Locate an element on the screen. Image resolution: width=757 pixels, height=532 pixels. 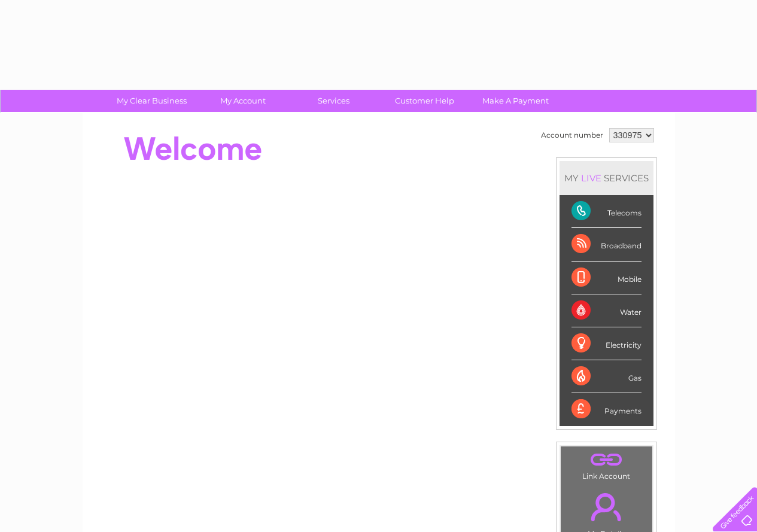
td: Account number is located at coordinates (572, 135).